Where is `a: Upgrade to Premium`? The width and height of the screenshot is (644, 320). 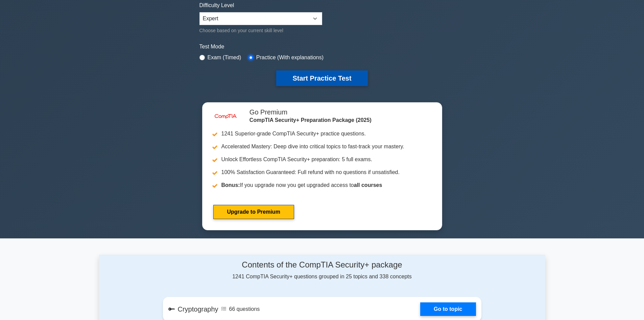 a: Upgrade to Premium is located at coordinates (253, 212).